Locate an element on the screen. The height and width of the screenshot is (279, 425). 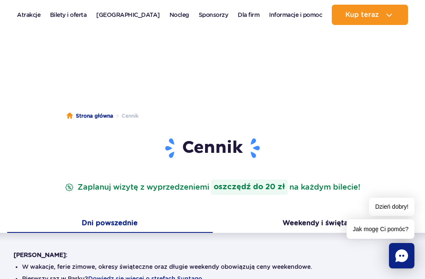
p: Zaplanuj wizytę z wyprzedzeniem na każdym bilecie! is located at coordinates (212, 187).